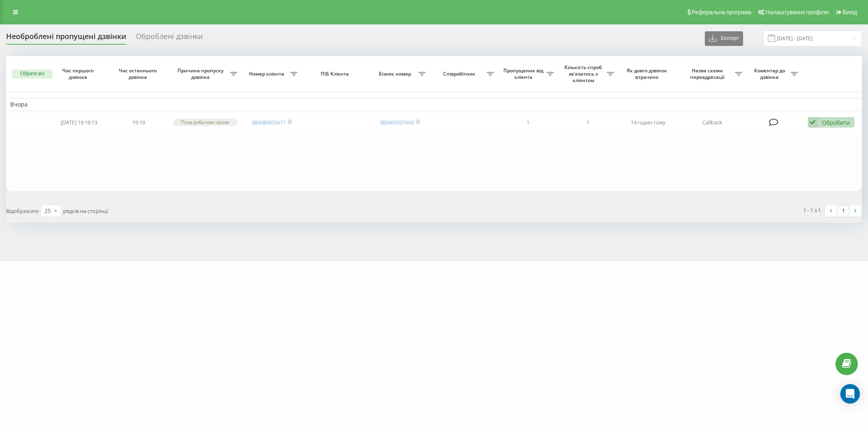 The width and height of the screenshot is (868, 430). What do you see at coordinates (648, 123) in the screenshot?
I see `td: 14 годин тому` at bounding box center [648, 123].